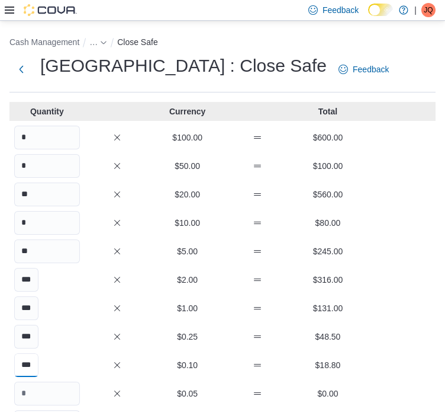  Describe the element at coordinates (328, 365) in the screenshot. I see `p: $18.80` at that location.